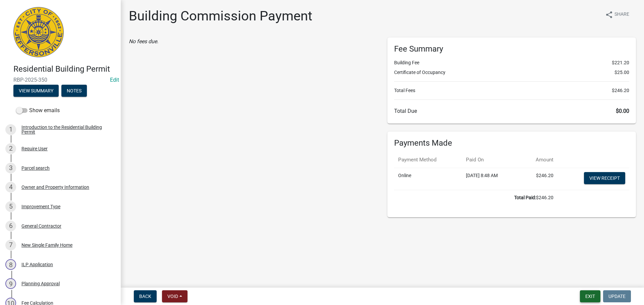 The height and width of the screenshot is (305, 644). What do you see at coordinates (64, 69) in the screenshot?
I see `h4: Residential Building Permit` at bounding box center [64, 69].